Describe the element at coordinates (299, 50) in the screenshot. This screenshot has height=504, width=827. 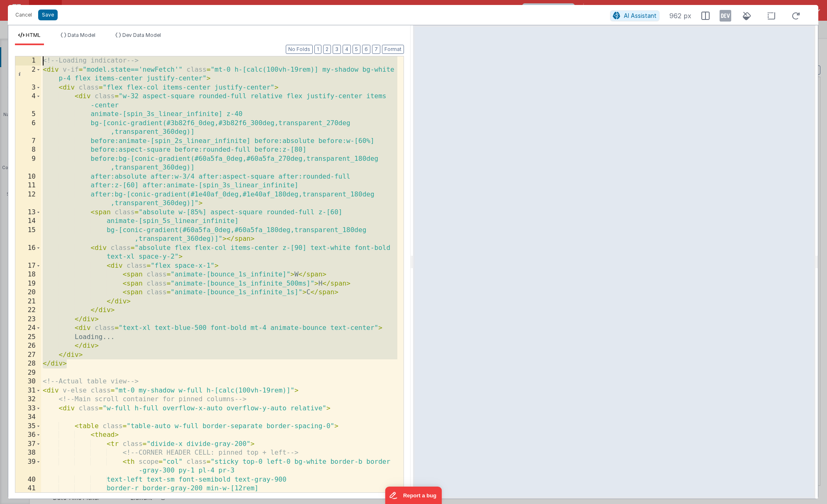
I see `button: No Folds` at that location.